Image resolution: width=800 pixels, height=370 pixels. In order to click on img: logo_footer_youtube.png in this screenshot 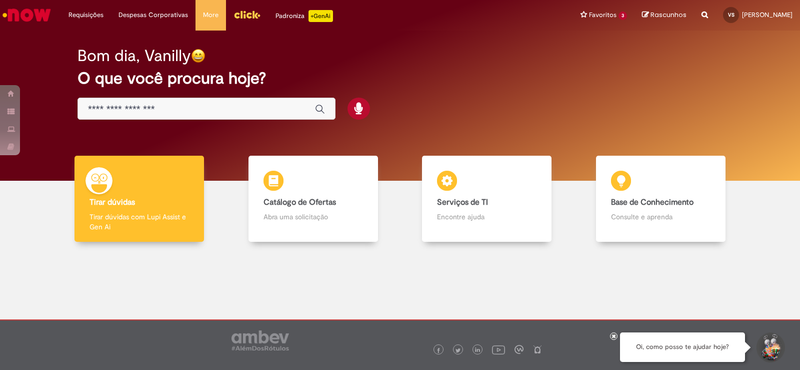, I will do `click(499, 349)`.